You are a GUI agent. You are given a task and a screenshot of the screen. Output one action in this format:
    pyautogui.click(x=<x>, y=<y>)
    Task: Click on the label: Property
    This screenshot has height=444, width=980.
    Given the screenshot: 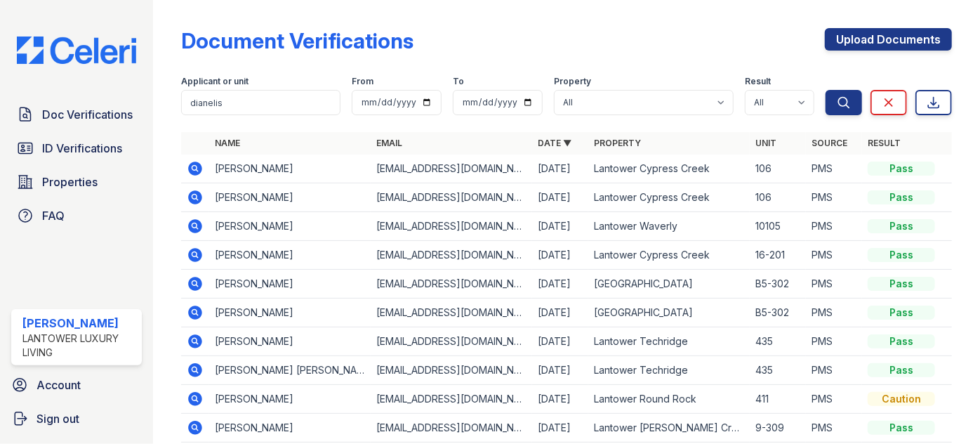 What is the action you would take?
    pyautogui.click(x=572, y=82)
    